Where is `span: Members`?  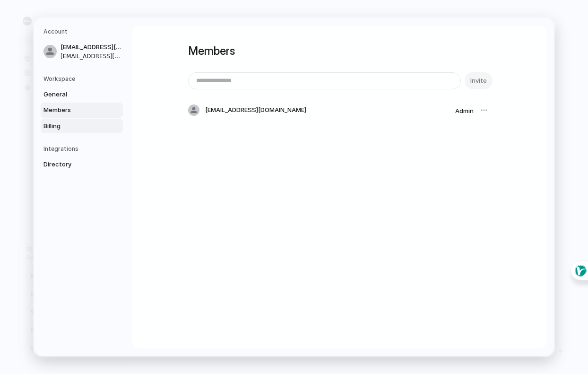 span: Members is located at coordinates (74, 110).